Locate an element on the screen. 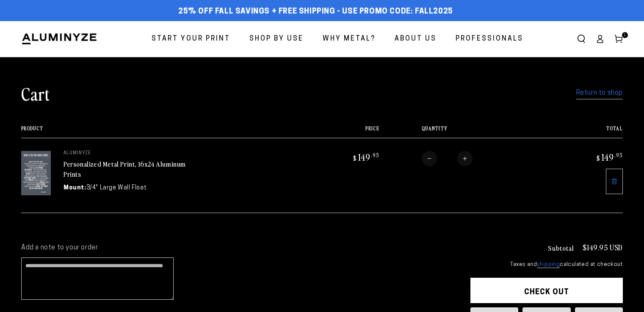  span: Why Metal? is located at coordinates (349, 39).